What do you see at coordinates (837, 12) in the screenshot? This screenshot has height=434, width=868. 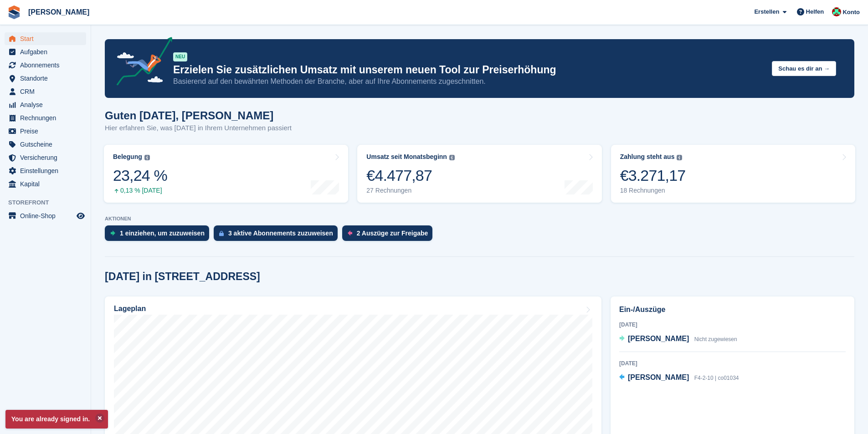 I see `img: Maximilian Friedl` at bounding box center [837, 12].